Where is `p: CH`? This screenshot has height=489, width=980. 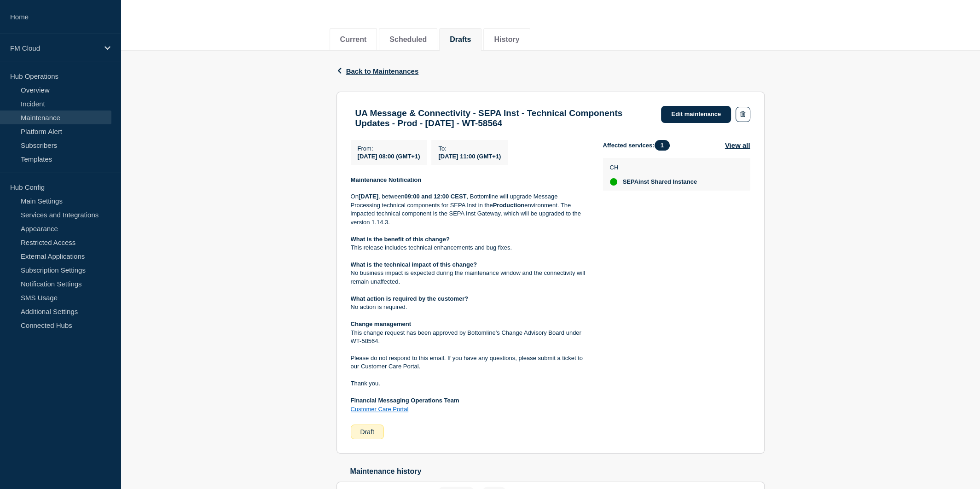
p: CH is located at coordinates (653, 167).